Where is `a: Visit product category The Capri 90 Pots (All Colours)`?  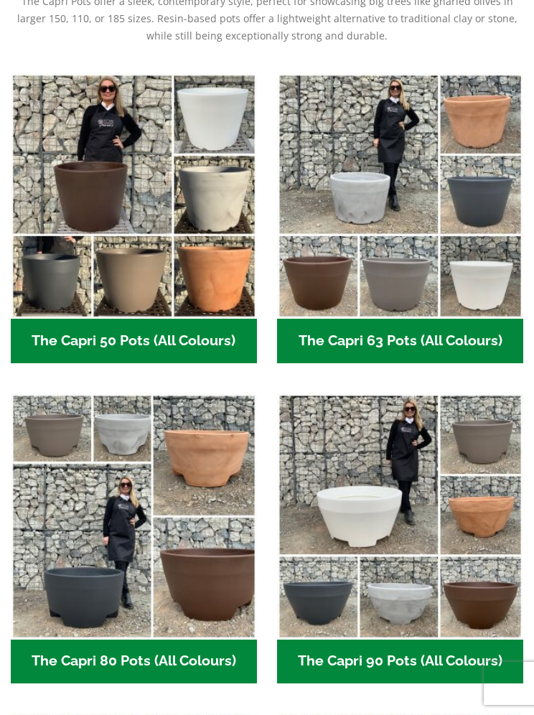
a: Visit product category The Capri 90 Pots (All Colours) is located at coordinates (400, 538).